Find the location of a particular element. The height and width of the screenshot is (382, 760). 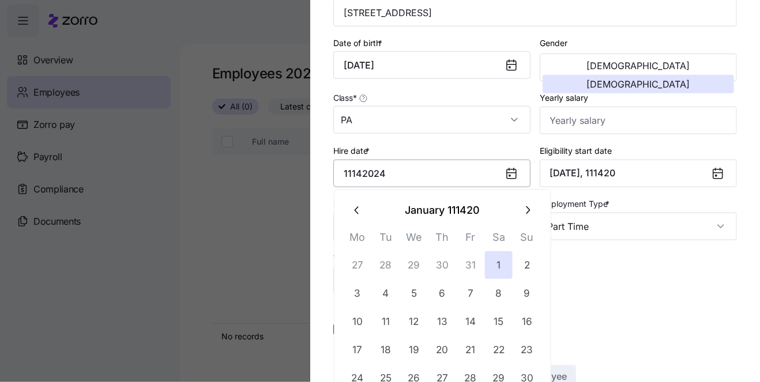

button: 30 December 111419 is located at coordinates (442, 265).